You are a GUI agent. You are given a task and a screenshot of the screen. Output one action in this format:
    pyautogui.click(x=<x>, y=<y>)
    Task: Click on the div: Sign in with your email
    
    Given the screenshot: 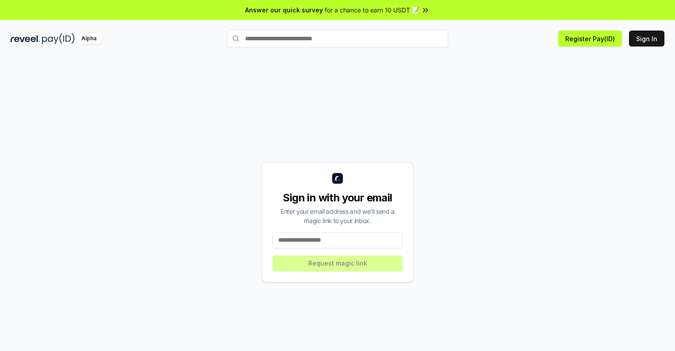 What is the action you would take?
    pyautogui.click(x=337, y=198)
    